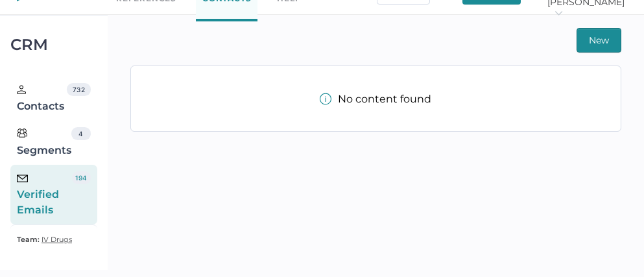 The height and width of the screenshot is (277, 644). What do you see at coordinates (599, 40) in the screenshot?
I see `button: New` at bounding box center [599, 40].